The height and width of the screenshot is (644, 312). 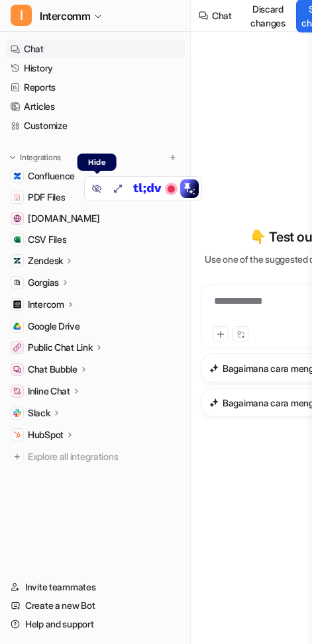 What do you see at coordinates (46, 260) in the screenshot?
I see `p: Zendesk` at bounding box center [46, 260].